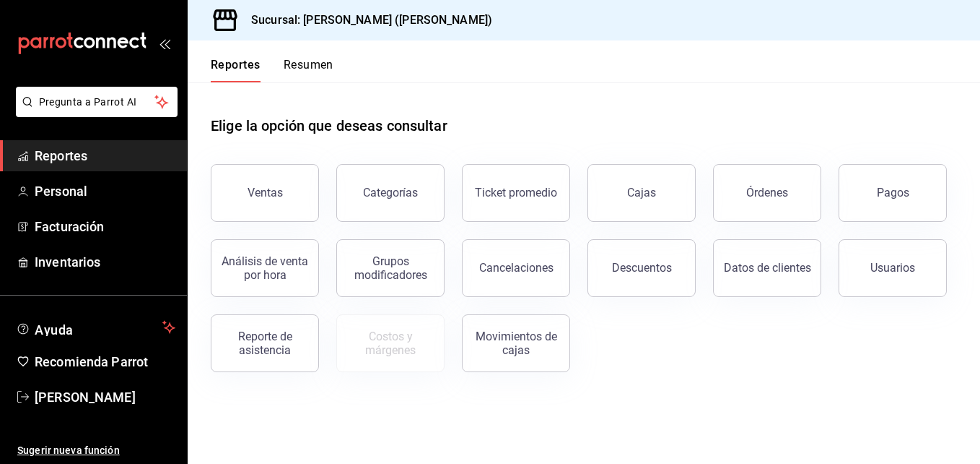 The image size is (980, 464). Describe the element at coordinates (69, 226) in the screenshot. I see `font: Facturación` at that location.